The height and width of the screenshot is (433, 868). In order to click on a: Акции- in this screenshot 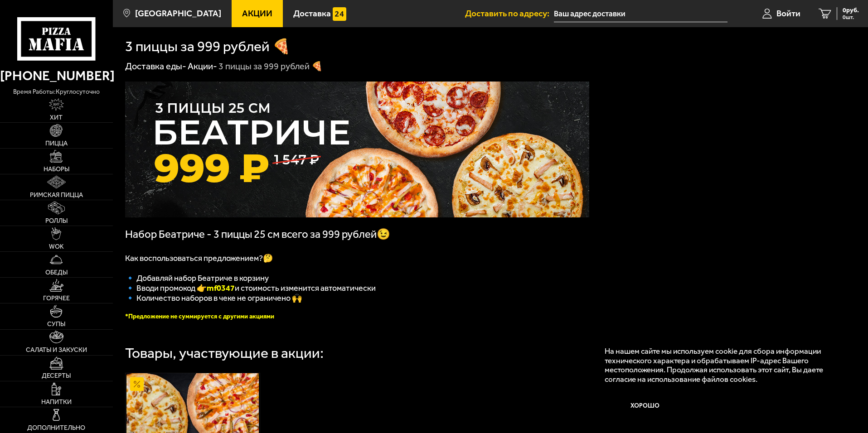, I will do `click(202, 66)`.